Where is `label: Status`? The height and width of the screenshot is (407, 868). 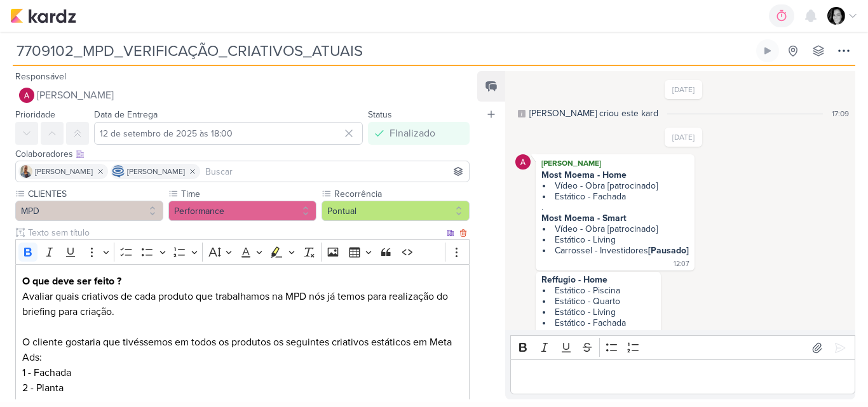
label: Status is located at coordinates (380, 114).